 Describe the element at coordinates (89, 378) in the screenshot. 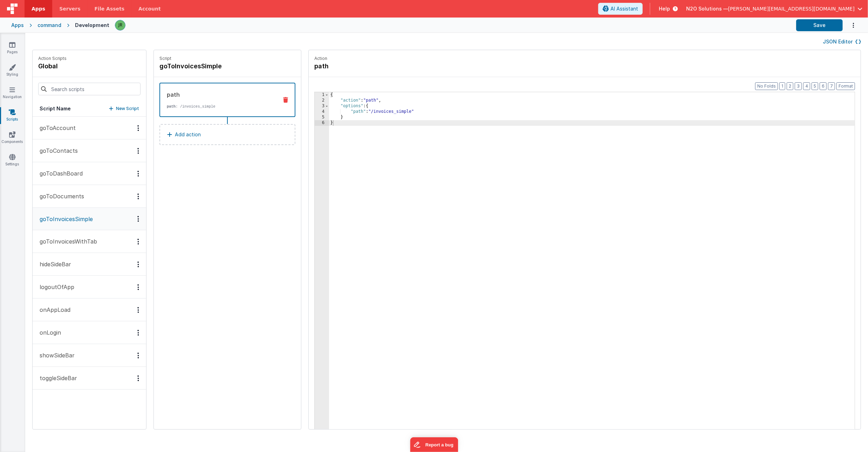

I see `button: toggleSideBar` at that location.